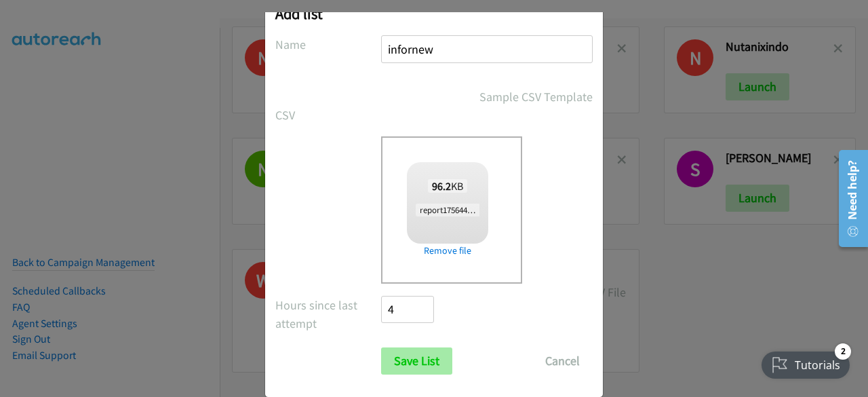 The height and width of the screenshot is (397, 868). Describe the element at coordinates (535, 96) in the screenshot. I see `a: Sample CSV Template` at that location.